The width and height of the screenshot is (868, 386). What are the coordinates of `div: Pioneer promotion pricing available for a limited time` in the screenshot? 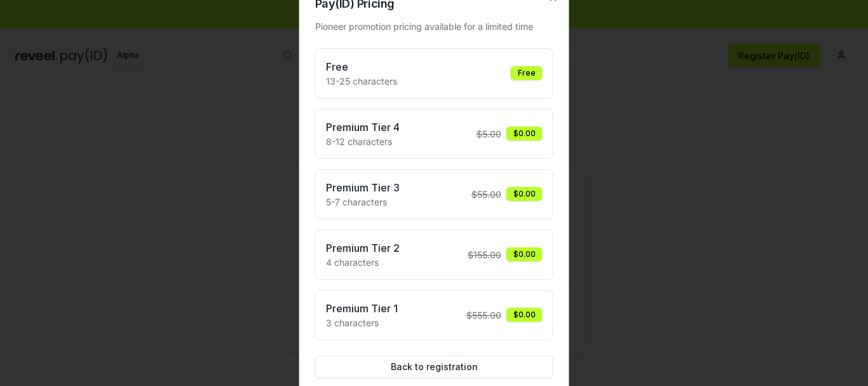 It's located at (434, 26).